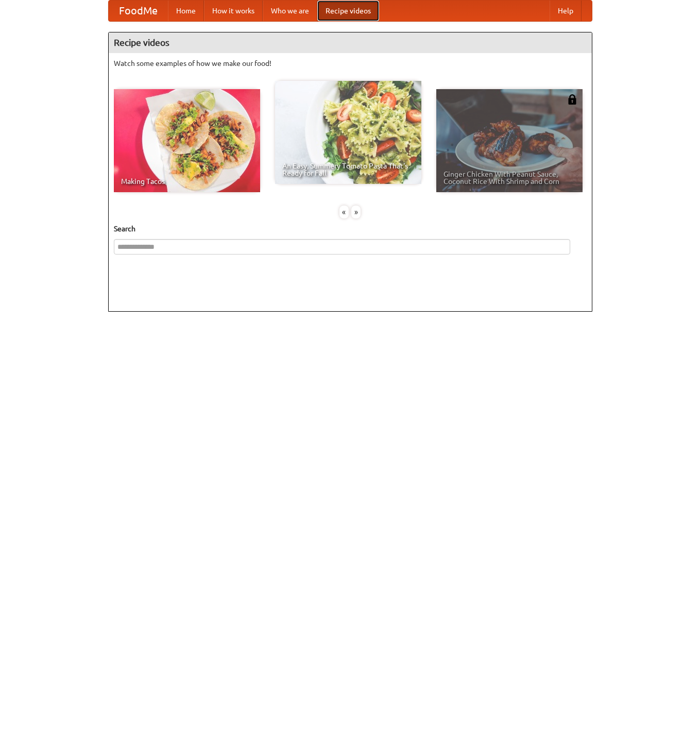  I want to click on h4: Recipe videos, so click(350, 43).